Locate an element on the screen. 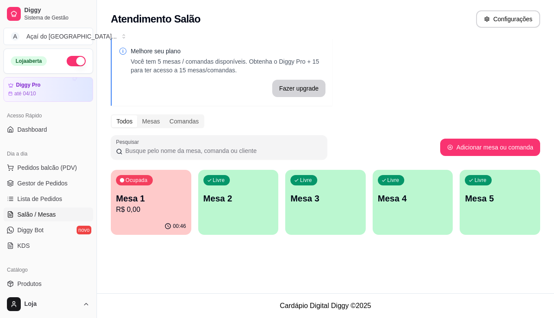 The image size is (554, 318). button: Pedidos balcão (PDV) is located at coordinates (48, 168).